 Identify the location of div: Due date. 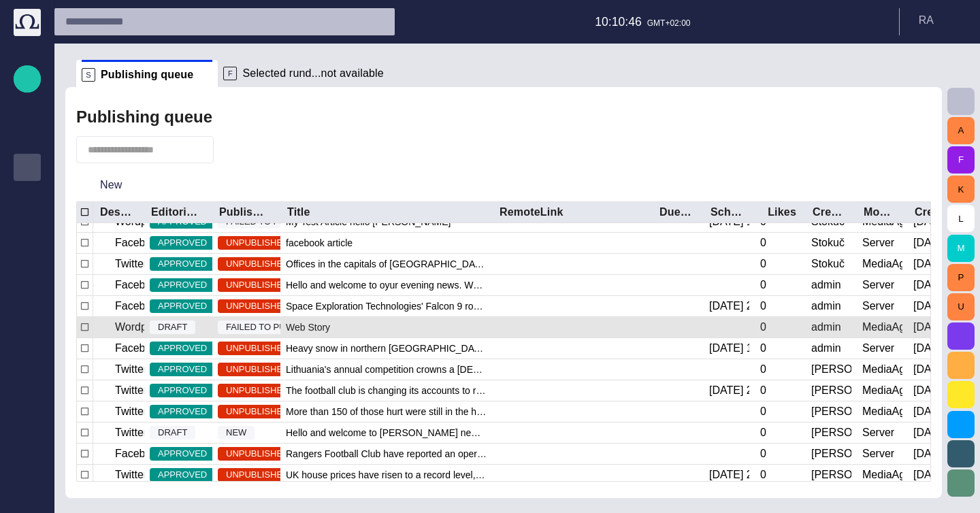
(676, 213).